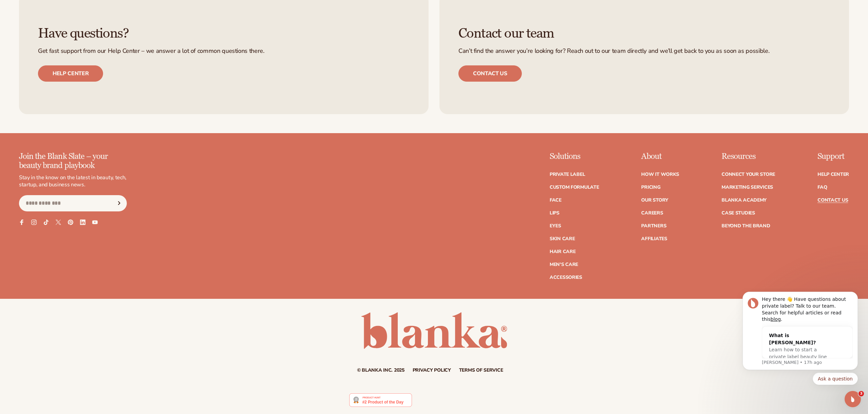 The image size is (868, 414). I want to click on p: Can’t find the answer you’re looking for? Reach out to our team directly and we’ll get back to yo..., so click(645, 51).